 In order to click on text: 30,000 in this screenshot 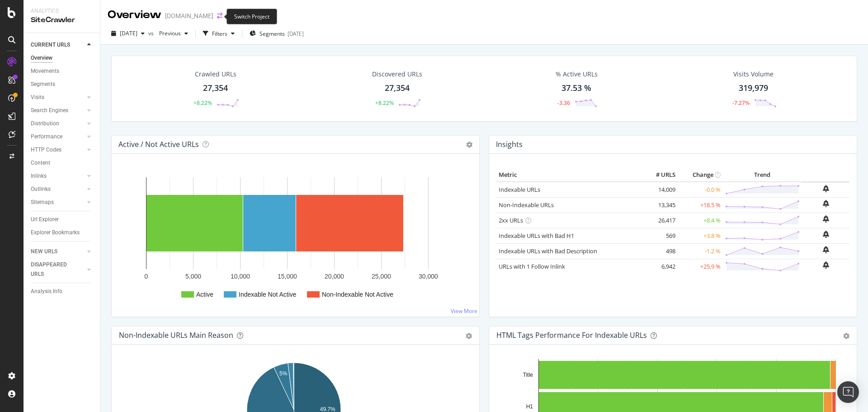, I will do `click(428, 276)`.